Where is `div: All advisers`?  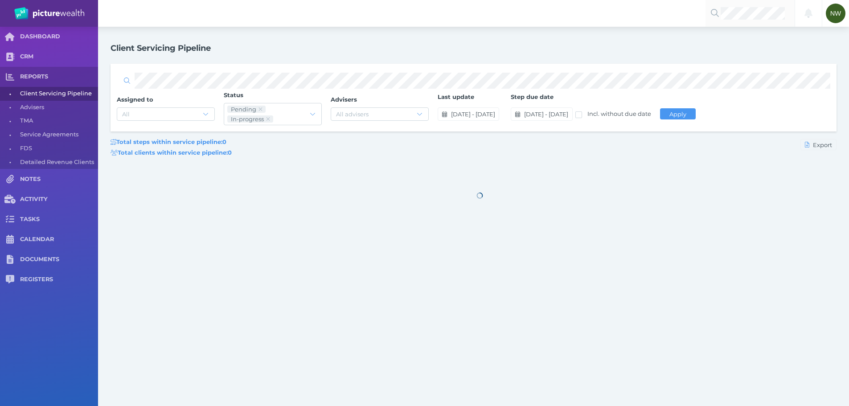
div: All advisers is located at coordinates (352, 114).